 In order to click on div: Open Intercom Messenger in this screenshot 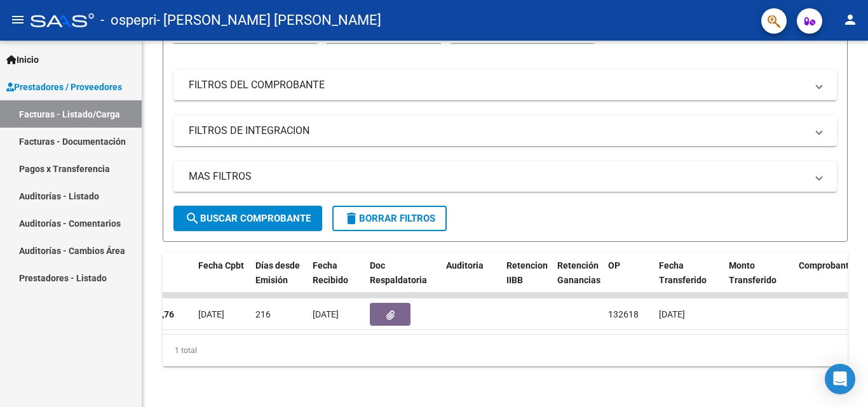, I will do `click(840, 379)`.